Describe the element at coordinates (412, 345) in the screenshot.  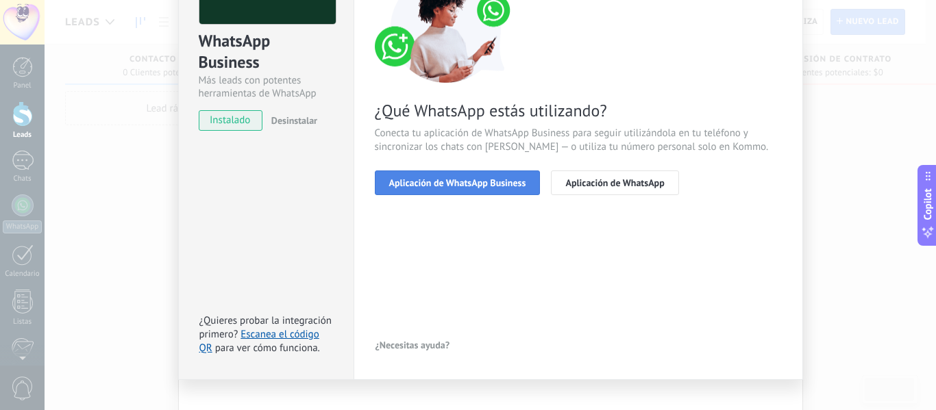
I see `span: ¿Necesitas ayuda?` at that location.